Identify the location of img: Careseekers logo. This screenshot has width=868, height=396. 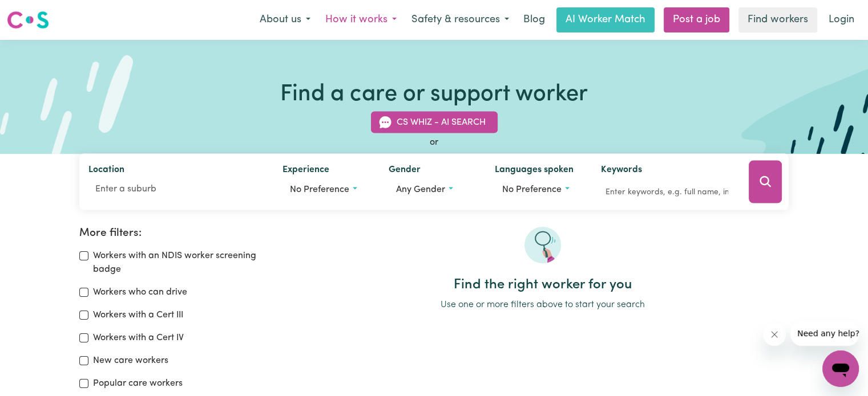
(28, 20).